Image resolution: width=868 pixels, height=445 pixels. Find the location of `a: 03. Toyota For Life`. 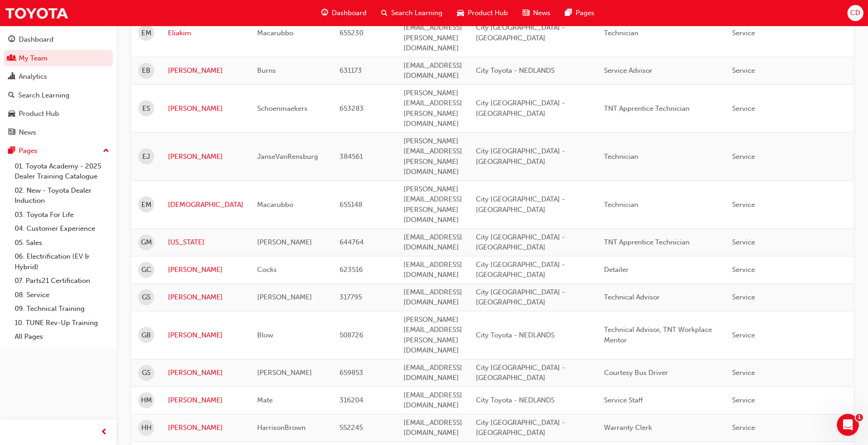

a: 03. Toyota For Life is located at coordinates (61, 215).